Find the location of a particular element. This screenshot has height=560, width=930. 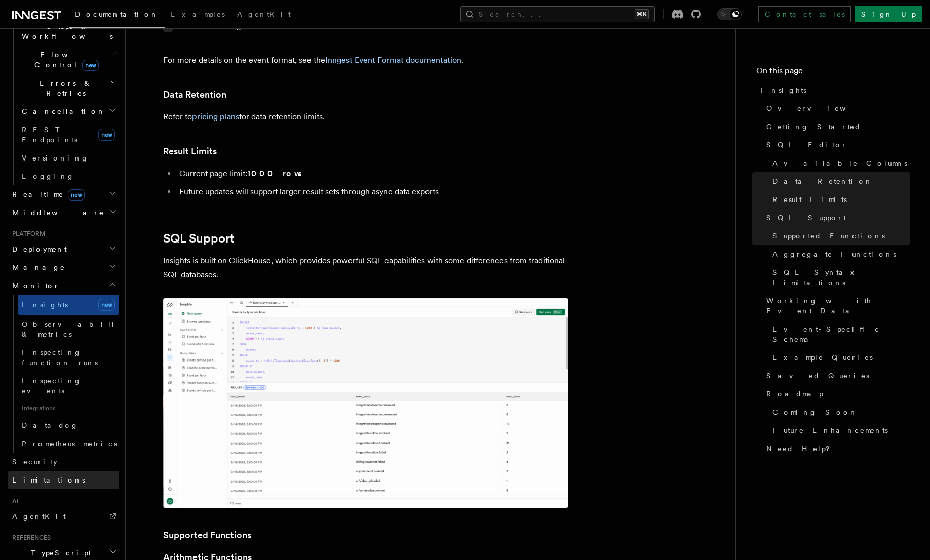

span: Getting Started is located at coordinates (813, 127).